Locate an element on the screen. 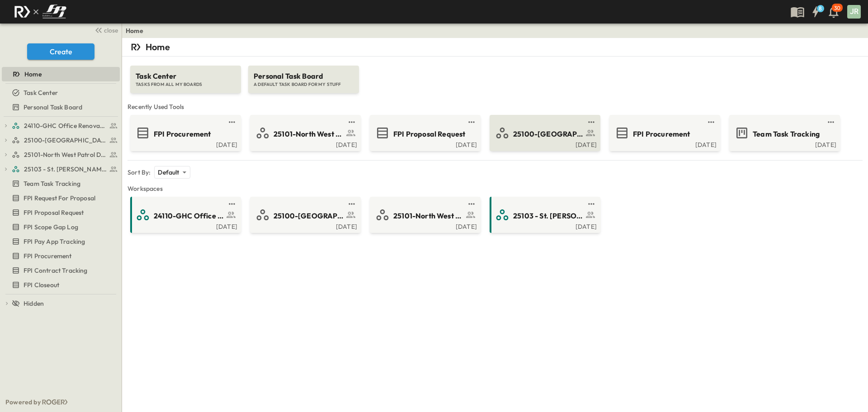 This screenshot has width=868, height=412. span: FPI Contract Tracking is located at coordinates (56, 271).